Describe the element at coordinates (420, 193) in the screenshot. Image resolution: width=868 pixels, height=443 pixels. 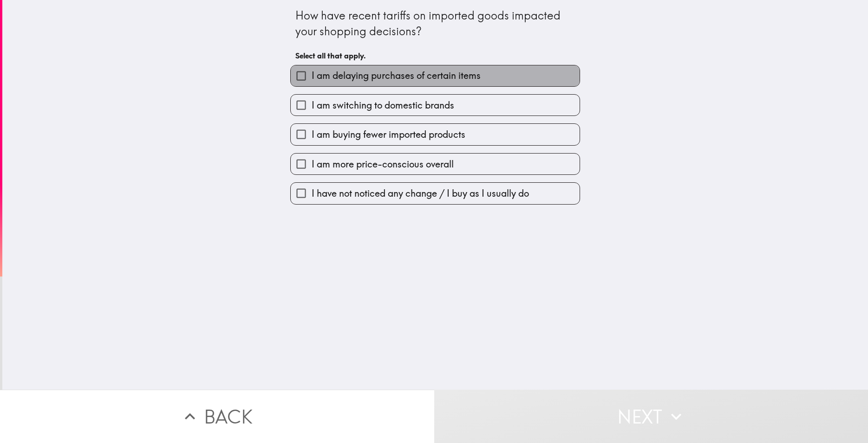
I see `span: I have not noticed any change / I buy as I usually do` at that location.